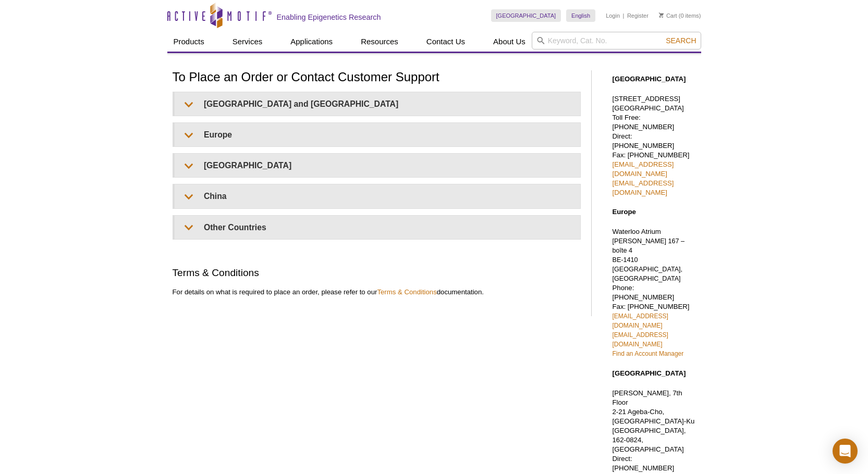  What do you see at coordinates (189, 42) in the screenshot?
I see `a: Products` at bounding box center [189, 42].